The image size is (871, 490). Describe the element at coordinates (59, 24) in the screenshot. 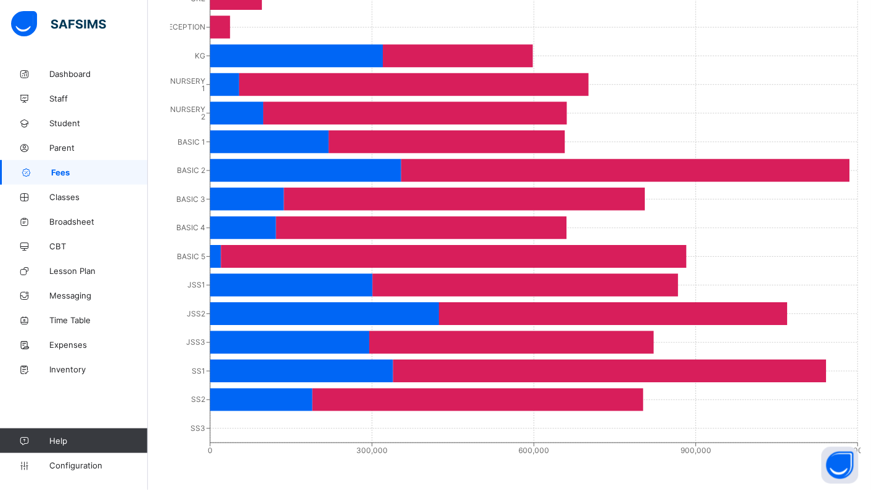

I see `img: safsims` at that location.